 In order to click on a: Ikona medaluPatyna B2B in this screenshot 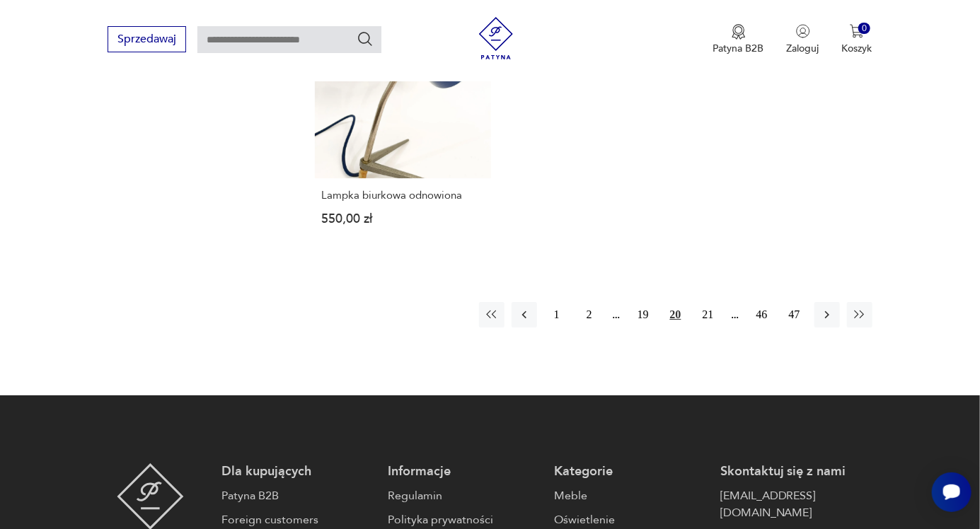, I will do `click(739, 40)`.